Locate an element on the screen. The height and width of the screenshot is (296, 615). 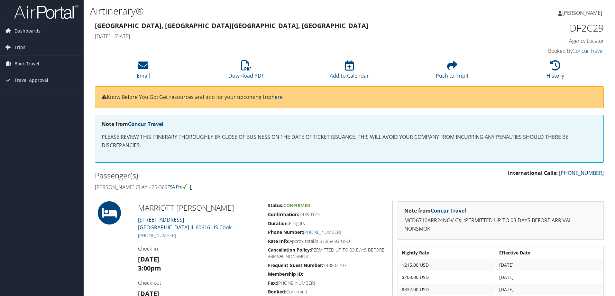
h4: Check-out is located at coordinates (198, 282).